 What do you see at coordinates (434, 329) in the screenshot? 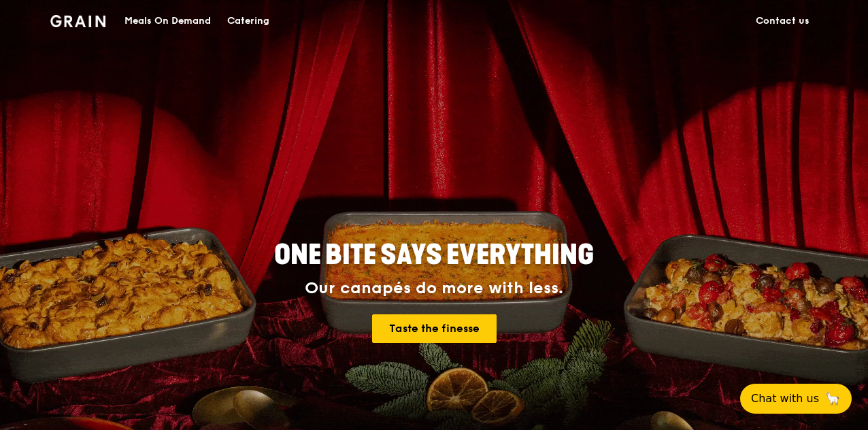
I see `a: Taste the finesse` at bounding box center [434, 329].